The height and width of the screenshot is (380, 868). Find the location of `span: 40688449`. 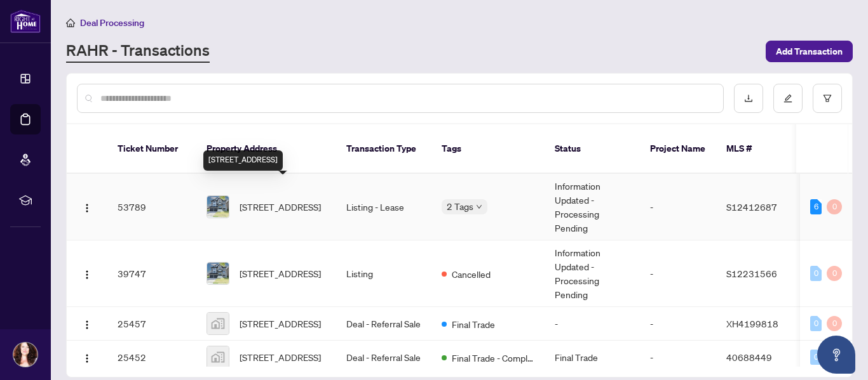

span: 40688449 is located at coordinates (748, 358).